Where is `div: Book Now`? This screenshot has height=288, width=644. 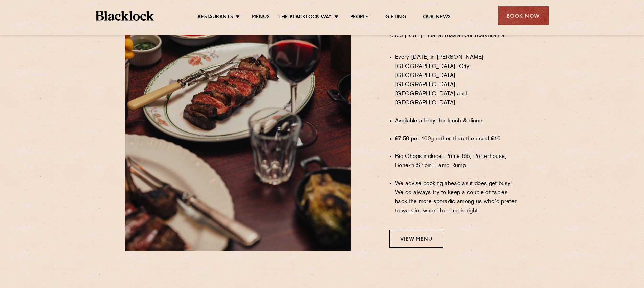
div: Book Now is located at coordinates (523, 16).